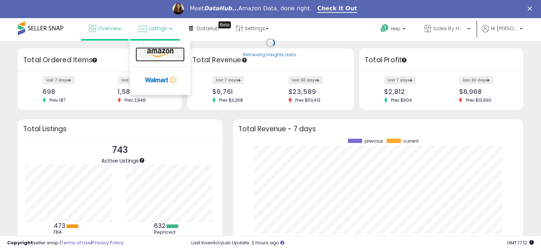 Image resolution: width=541 pixels, height=250 pixels. I want to click on span: Help, so click(396, 28).